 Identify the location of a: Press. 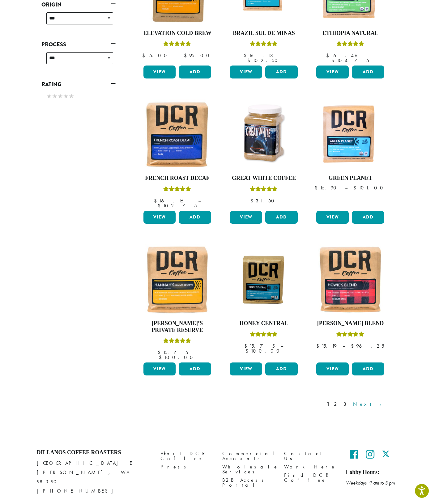
(186, 467).